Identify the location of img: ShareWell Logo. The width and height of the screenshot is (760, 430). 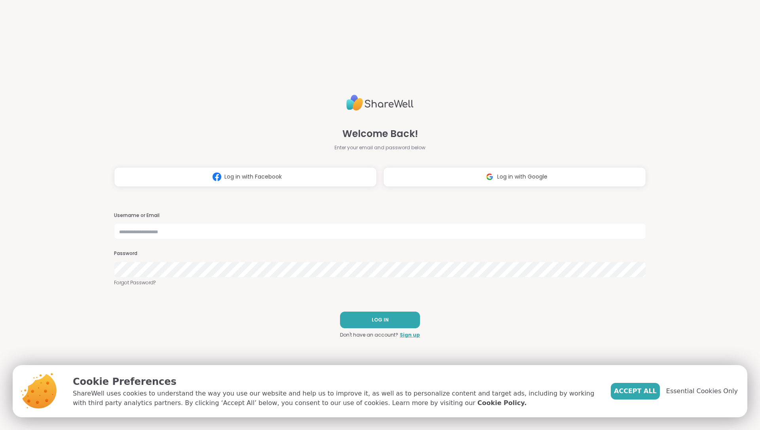
(380, 103).